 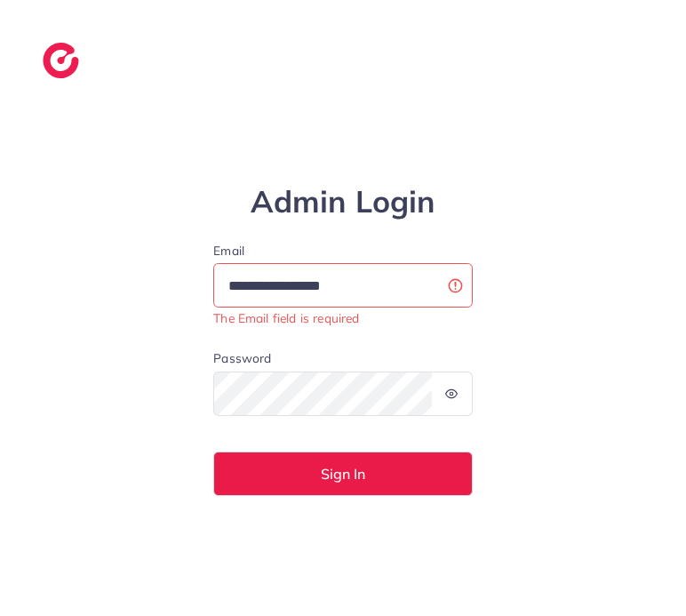 What do you see at coordinates (60, 60) in the screenshot?
I see `img: logo` at bounding box center [60, 60].